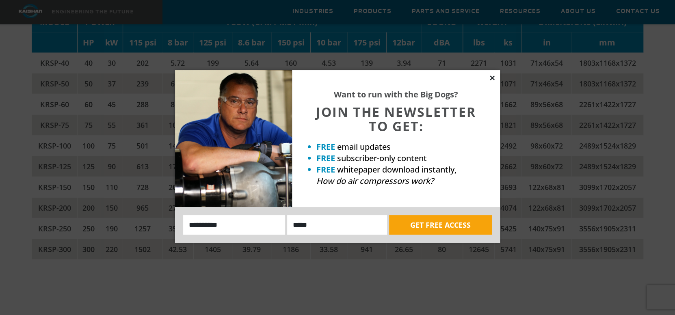 This screenshot has width=675, height=315. Describe the element at coordinates (337, 225) in the screenshot. I see `input: Email` at that location.